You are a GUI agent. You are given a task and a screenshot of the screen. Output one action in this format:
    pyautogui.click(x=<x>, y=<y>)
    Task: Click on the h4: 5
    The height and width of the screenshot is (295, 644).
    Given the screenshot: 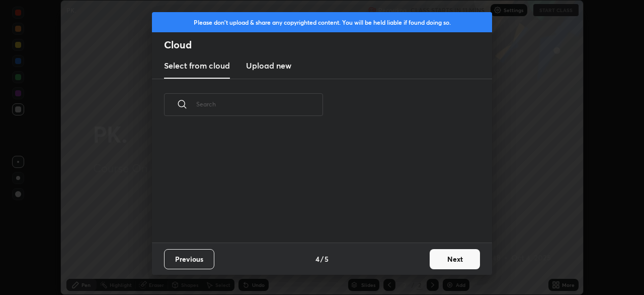 What is the action you would take?
    pyautogui.click(x=327, y=259)
    